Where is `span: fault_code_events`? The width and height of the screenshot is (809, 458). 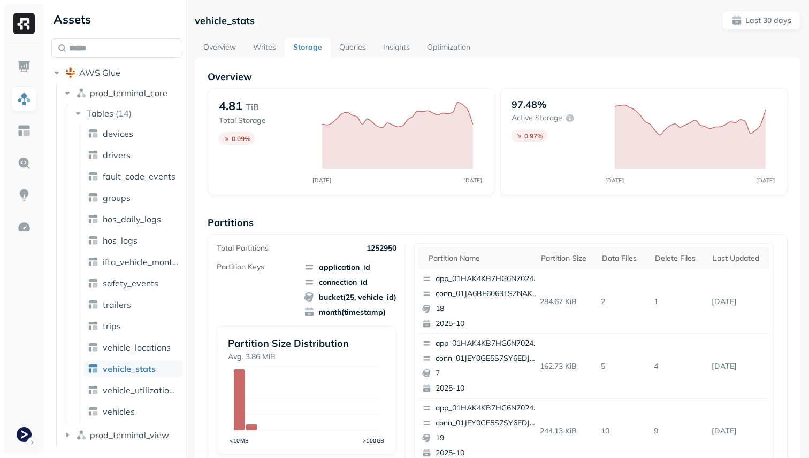 span: fault_code_events is located at coordinates (139, 176).